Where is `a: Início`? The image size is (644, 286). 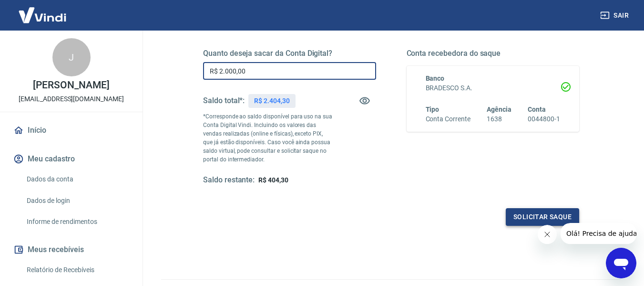
a: Início is located at coordinates (71, 130).